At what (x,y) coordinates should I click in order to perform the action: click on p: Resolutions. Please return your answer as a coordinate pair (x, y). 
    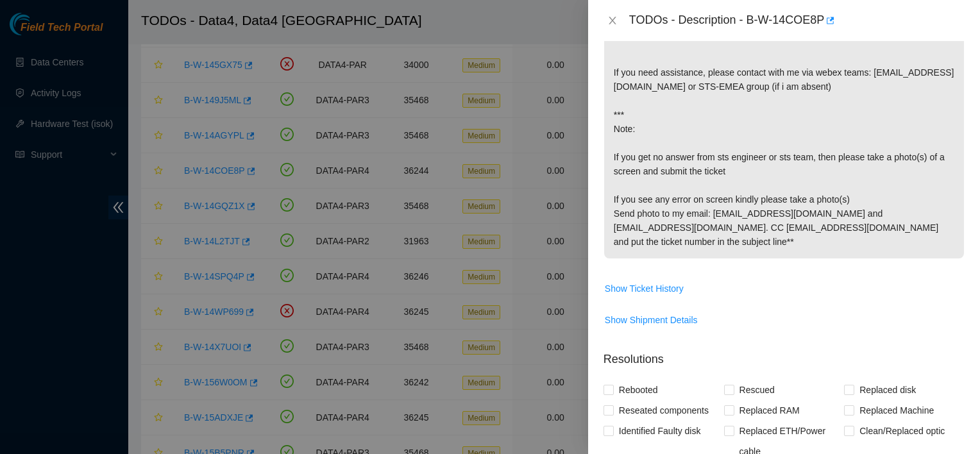
    Looking at the image, I should click on (784, 354).